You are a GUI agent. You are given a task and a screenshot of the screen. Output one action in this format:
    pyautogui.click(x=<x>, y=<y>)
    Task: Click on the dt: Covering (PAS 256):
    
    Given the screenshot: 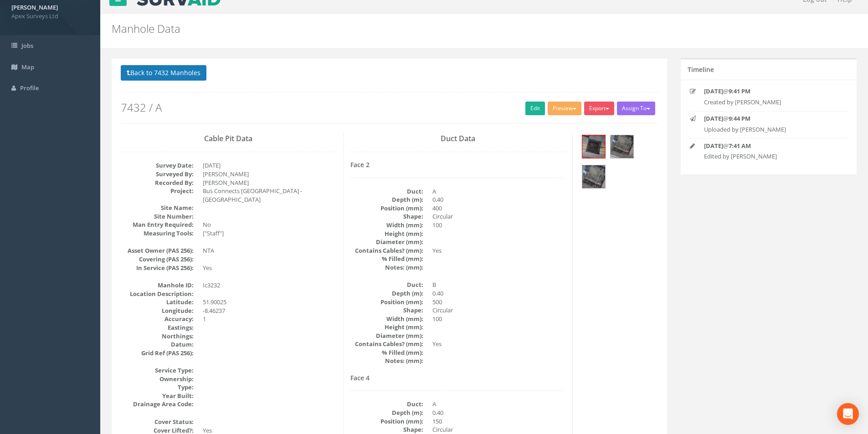 What is the action you would take?
    pyautogui.click(x=157, y=259)
    